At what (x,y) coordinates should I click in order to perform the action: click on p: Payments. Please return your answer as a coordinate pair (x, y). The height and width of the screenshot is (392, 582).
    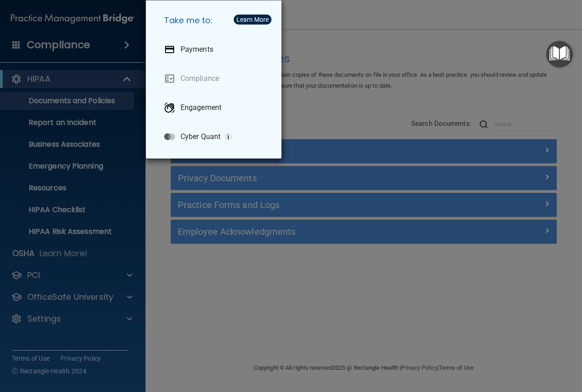
    Looking at the image, I should click on (197, 49).